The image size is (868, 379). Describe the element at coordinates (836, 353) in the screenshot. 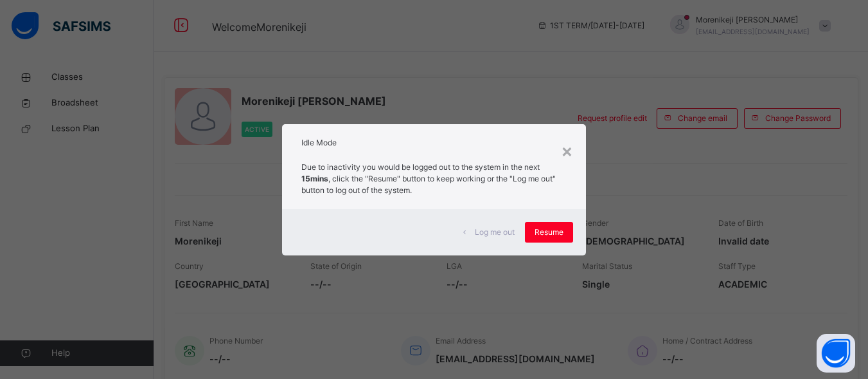

I see `button: Open asap` at that location.